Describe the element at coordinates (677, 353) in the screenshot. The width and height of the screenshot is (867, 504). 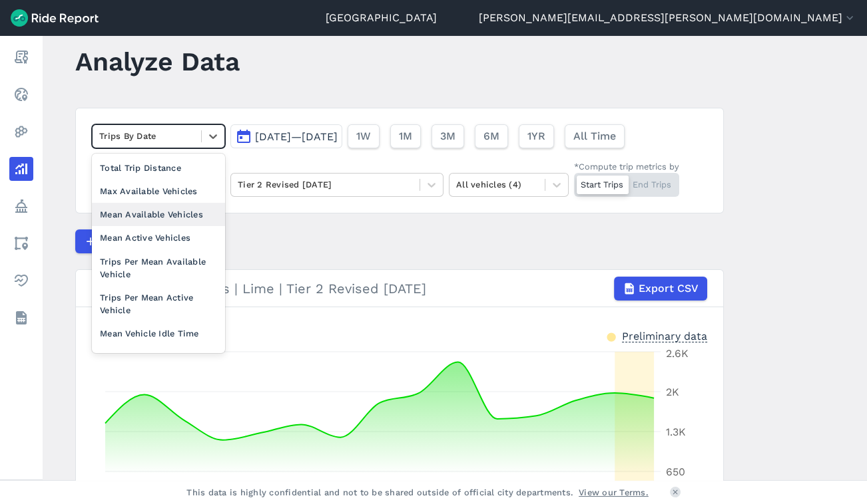
I see `tspan: 2.6K` at that location.